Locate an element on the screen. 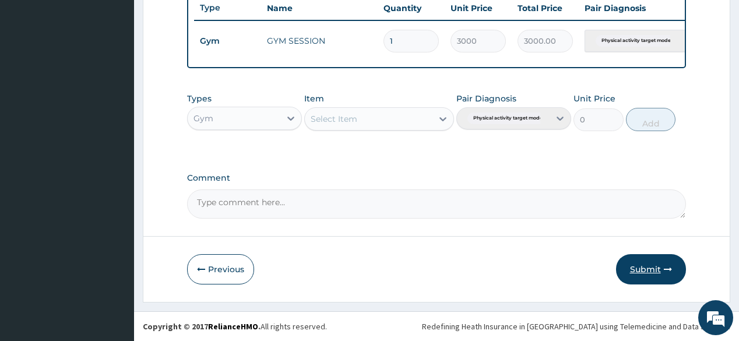 This screenshot has height=341, width=739. label: Unit Price is located at coordinates (594, 98).